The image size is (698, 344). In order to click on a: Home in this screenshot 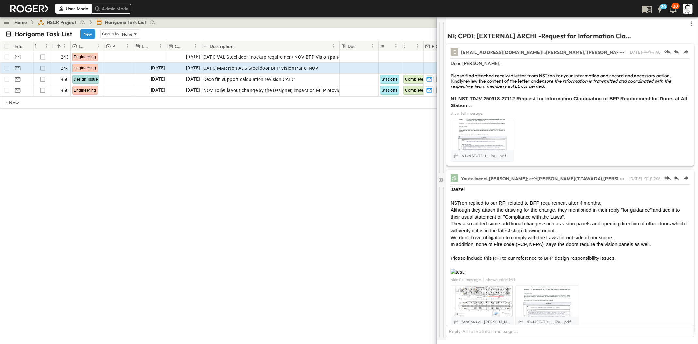, I will do `click(21, 22)`.